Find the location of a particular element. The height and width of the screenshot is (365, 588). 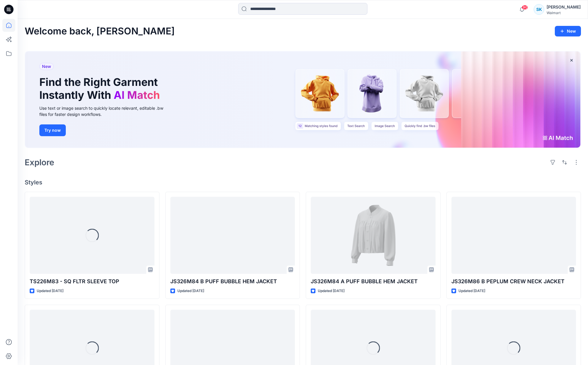

span: 90 is located at coordinates (525, 7).